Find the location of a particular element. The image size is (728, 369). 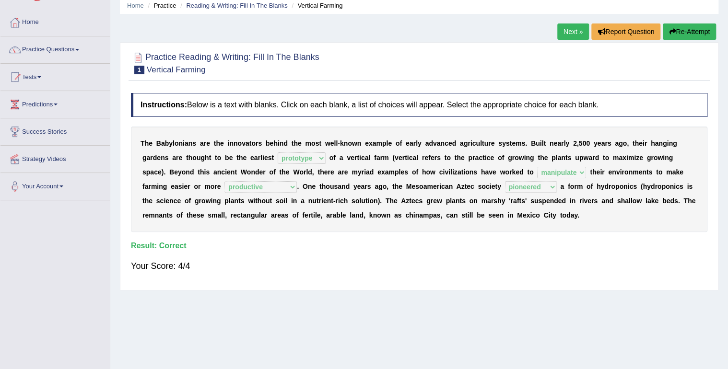

b: z is located at coordinates (638, 158).